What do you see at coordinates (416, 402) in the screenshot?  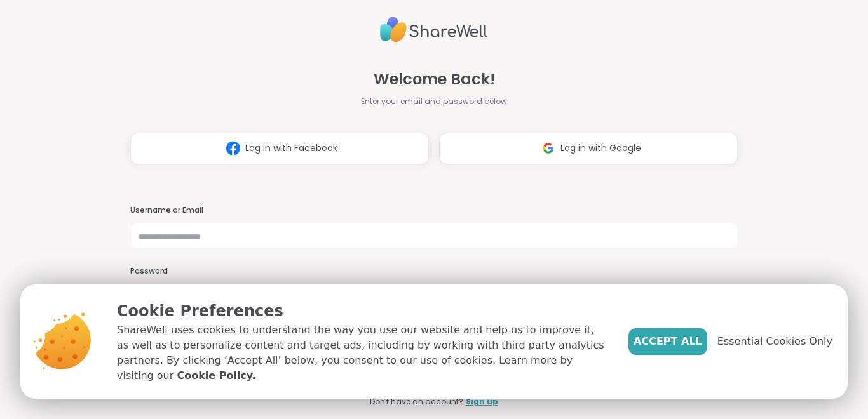 I see `span: Don't have an account?` at bounding box center [416, 402].